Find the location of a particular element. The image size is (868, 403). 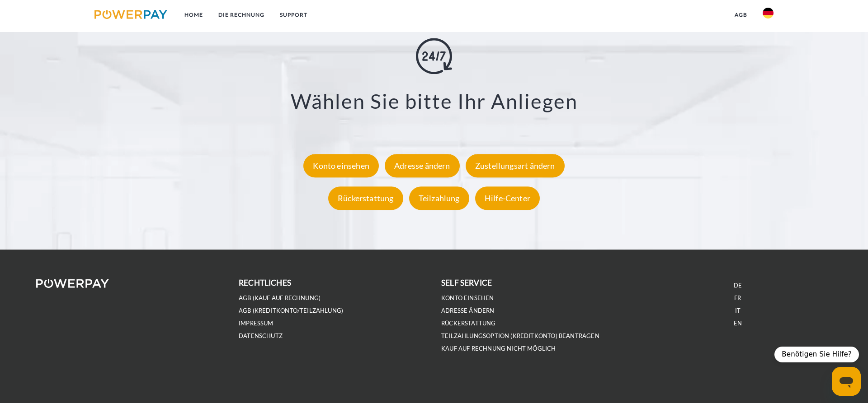

a: Teilzahlung is located at coordinates (438, 198).